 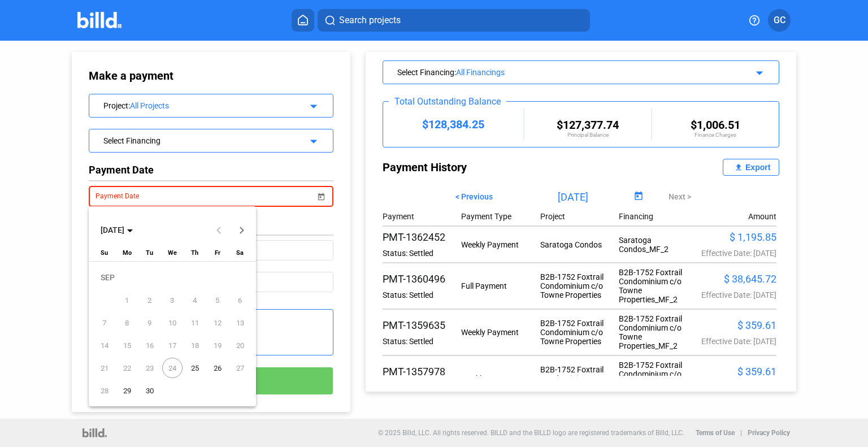 What do you see at coordinates (218, 323) in the screenshot?
I see `button: September 12, 2025` at bounding box center [218, 323].